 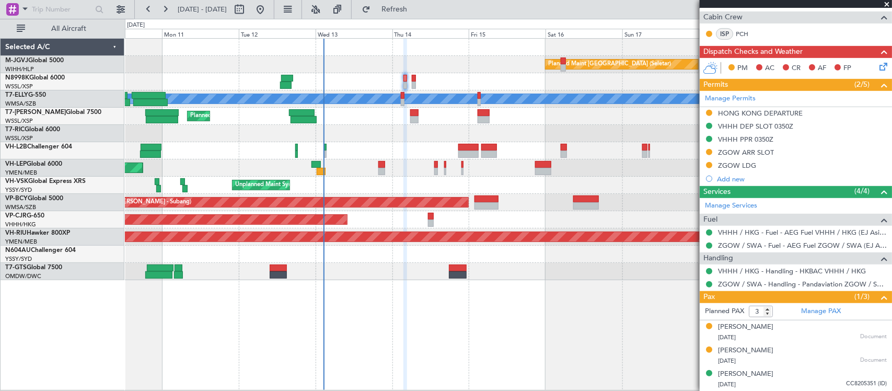 I want to click on span: VH-VSK, so click(x=17, y=181).